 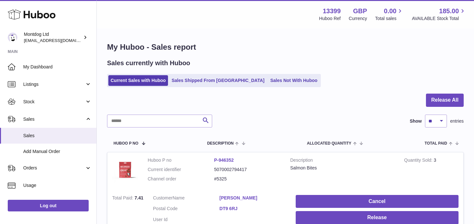 I want to click on dd: #5325, so click(x=247, y=178).